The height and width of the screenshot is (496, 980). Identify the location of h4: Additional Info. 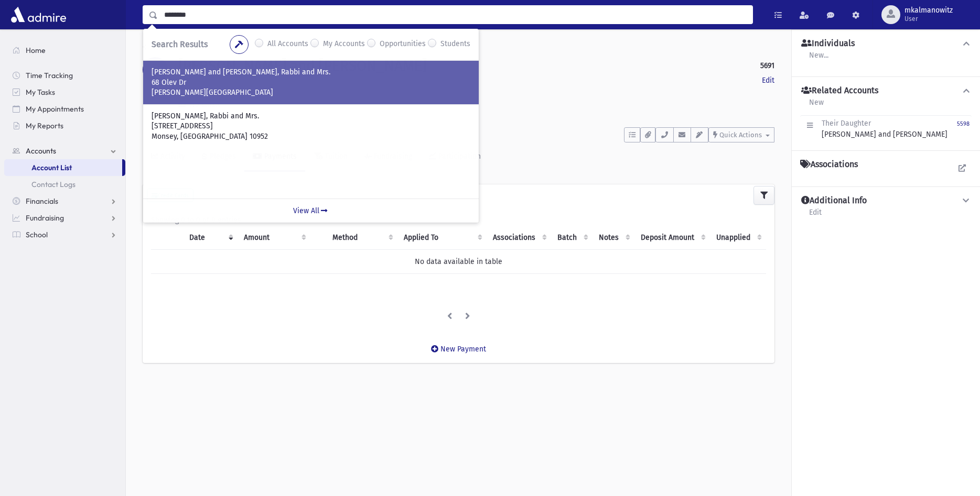
(833, 200).